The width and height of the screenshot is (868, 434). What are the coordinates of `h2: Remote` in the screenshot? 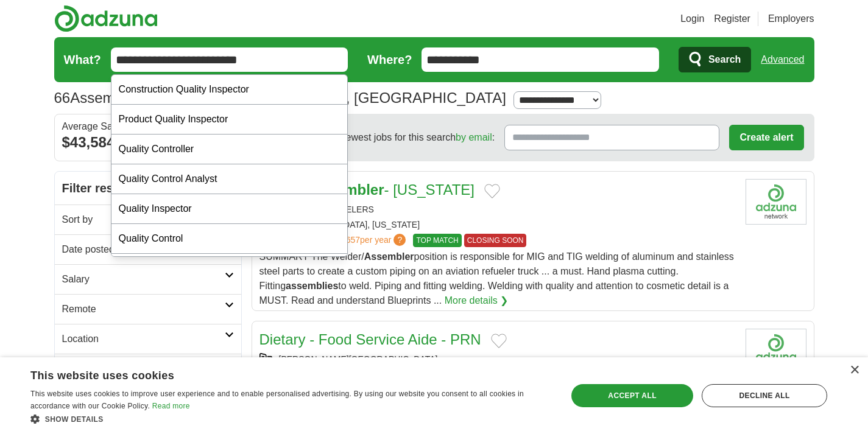 It's located at (143, 309).